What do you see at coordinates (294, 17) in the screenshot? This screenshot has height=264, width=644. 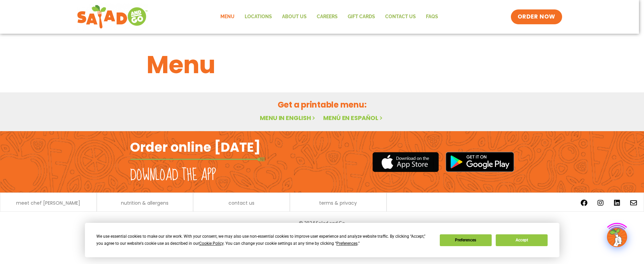 I see `a: About Us` at bounding box center [294, 17].